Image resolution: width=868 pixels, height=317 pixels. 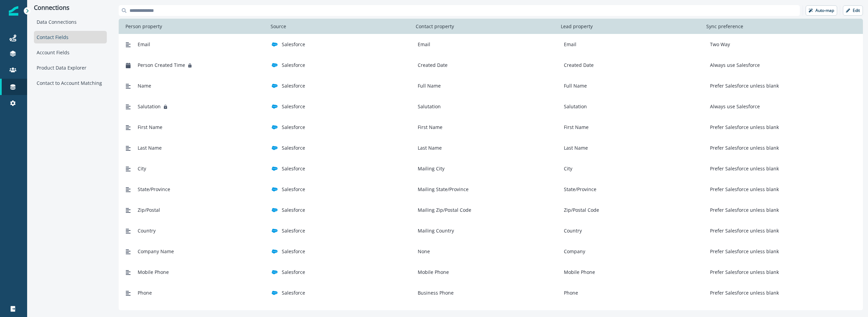 I want to click on button: Auto-map, so click(x=821, y=11).